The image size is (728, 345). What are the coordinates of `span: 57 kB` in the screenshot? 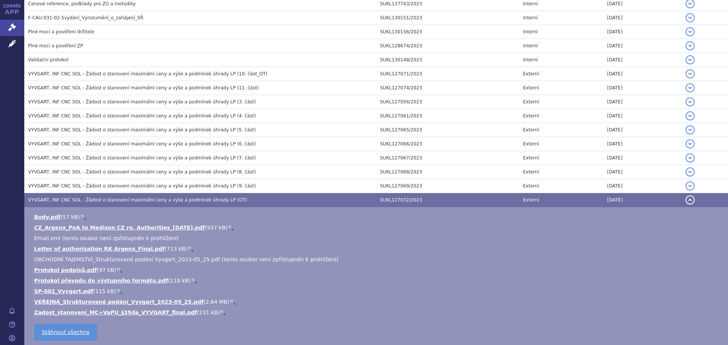 It's located at (70, 217).